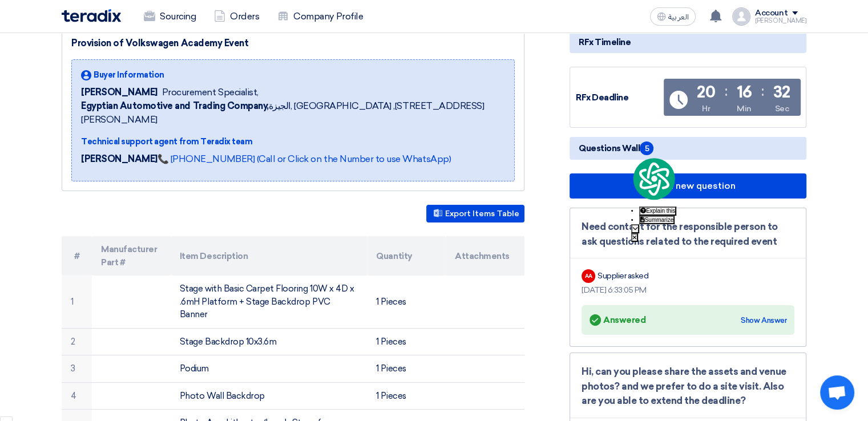  What do you see at coordinates (688, 386) in the screenshot?
I see `div: Hi, can you please share the assets and venue photos? and we prefer to do a site visit. Also are ...` at bounding box center [688, 386].